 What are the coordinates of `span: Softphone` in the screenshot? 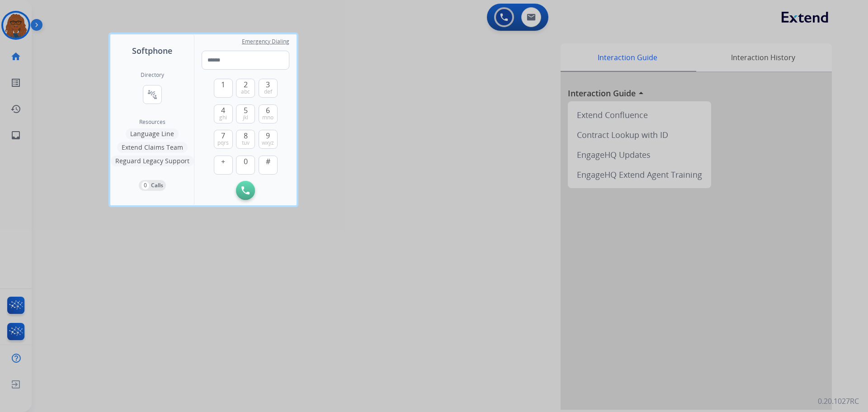 It's located at (152, 51).